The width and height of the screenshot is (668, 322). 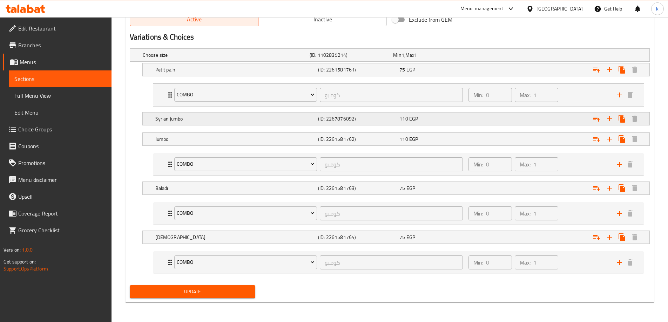 What do you see at coordinates (57, 146) in the screenshot?
I see `a: Coupons` at bounding box center [57, 146].